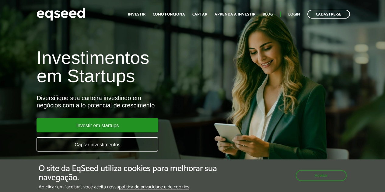  I want to click on img: EqSeed, so click(61, 14).